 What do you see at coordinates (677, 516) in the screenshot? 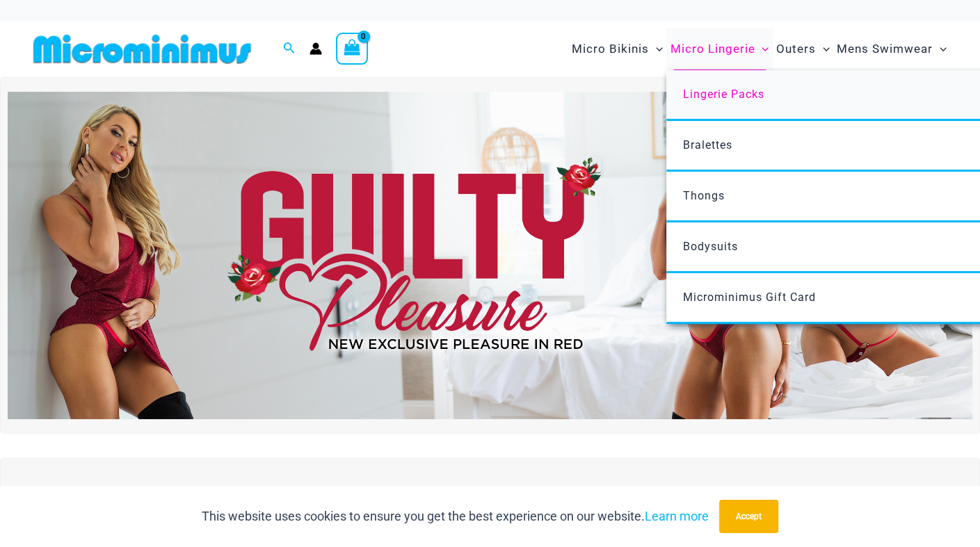
I see `a: Learn more` at bounding box center [677, 516].